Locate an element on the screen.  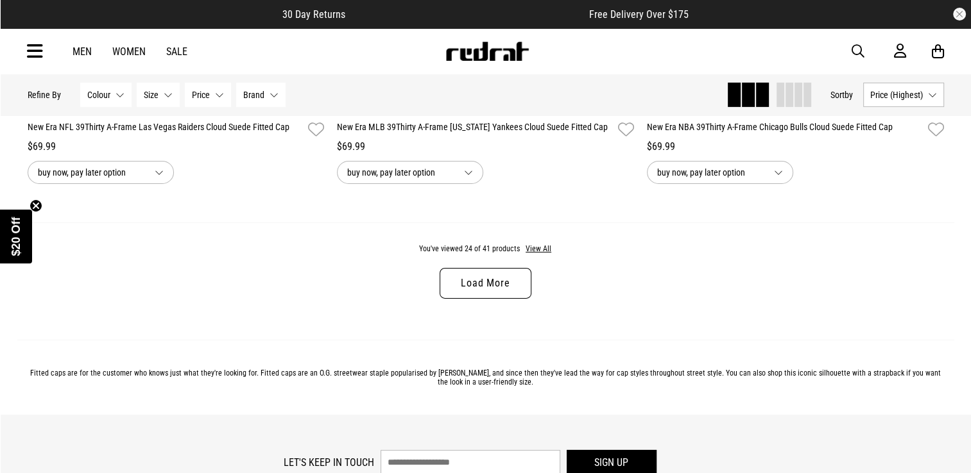
a: Sale is located at coordinates (176, 51).